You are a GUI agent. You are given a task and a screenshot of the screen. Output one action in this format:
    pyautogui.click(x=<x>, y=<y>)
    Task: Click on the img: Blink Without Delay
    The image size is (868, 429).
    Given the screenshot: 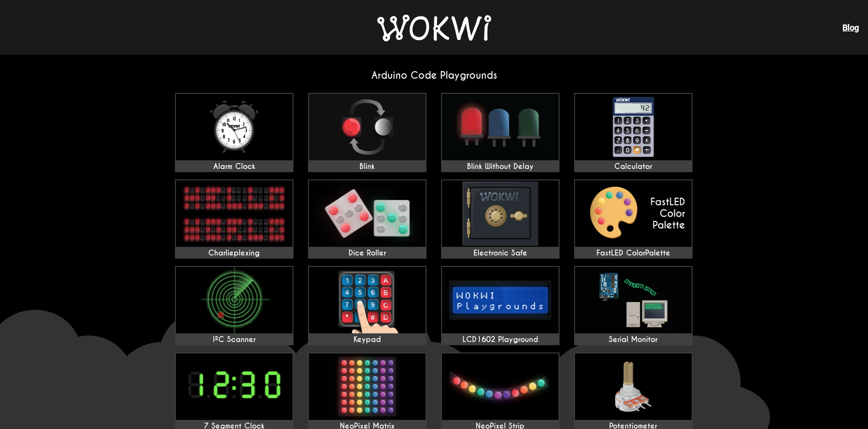 What is the action you would take?
    pyautogui.click(x=500, y=127)
    